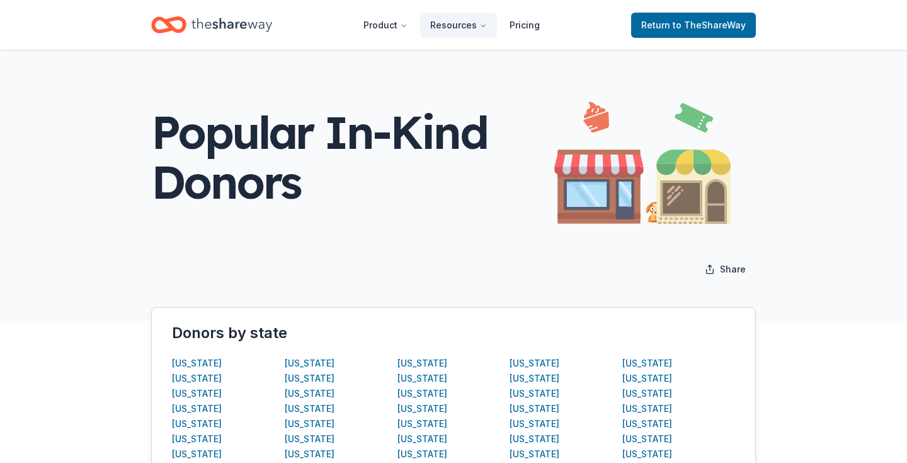 The image size is (907, 463). What do you see at coordinates (212, 25) in the screenshot?
I see `a: Home` at bounding box center [212, 25].